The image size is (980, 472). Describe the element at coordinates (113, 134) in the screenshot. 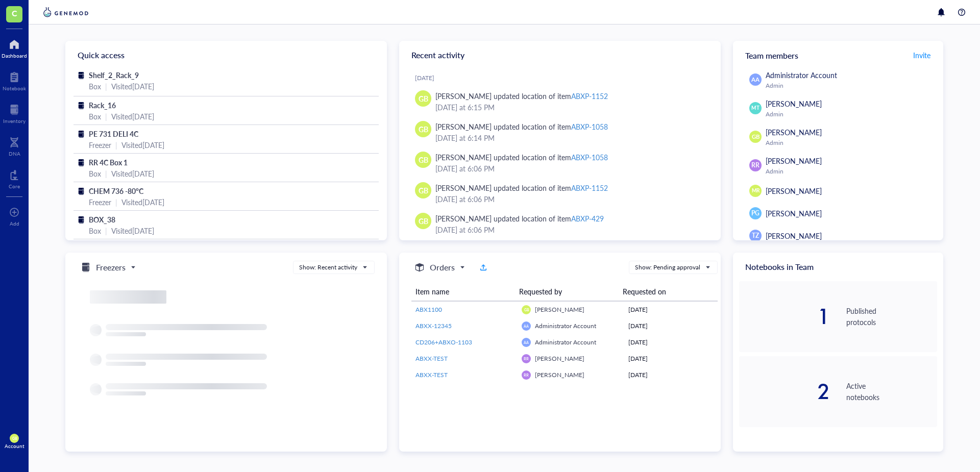

I see `span: PE 731 DELI 4C` at that location.